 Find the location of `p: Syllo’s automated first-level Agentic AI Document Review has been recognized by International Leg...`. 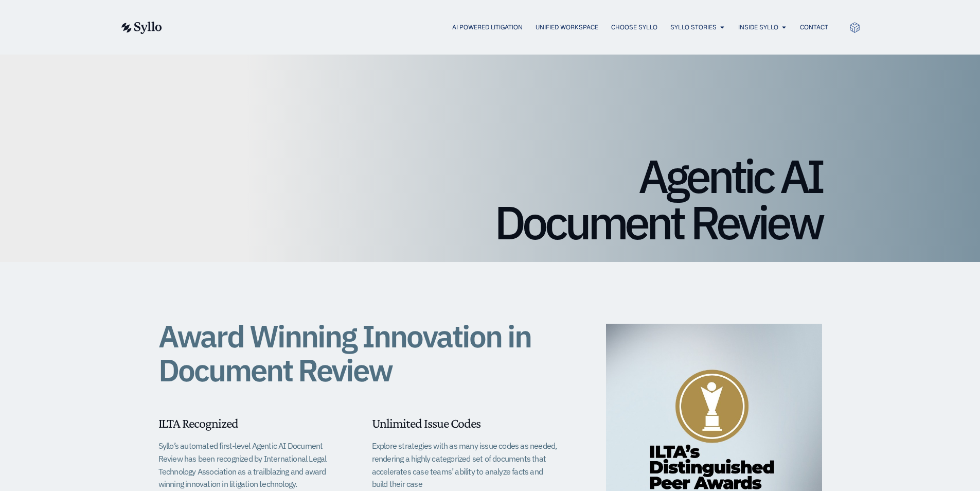

p: Syllo’s automated first-level Agentic AI Document Review has been recognized by International Leg... is located at coordinates (252, 464).